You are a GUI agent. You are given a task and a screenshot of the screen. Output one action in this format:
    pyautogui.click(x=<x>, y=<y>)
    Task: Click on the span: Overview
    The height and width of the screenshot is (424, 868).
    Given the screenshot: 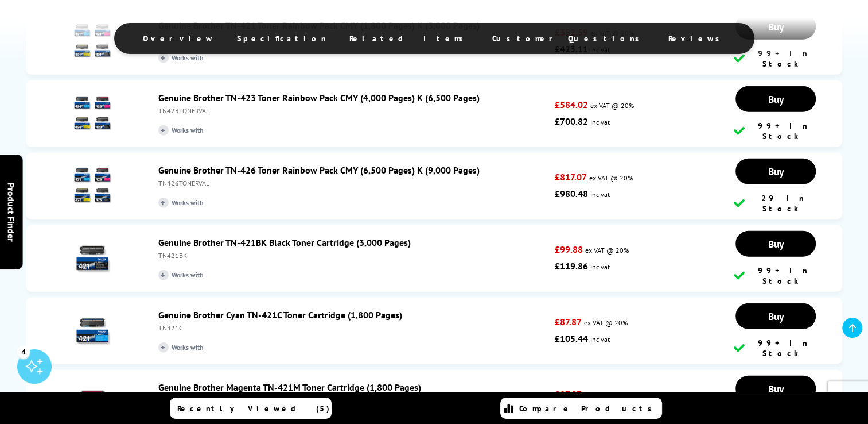 What is the action you would take?
    pyautogui.click(x=178, y=38)
    